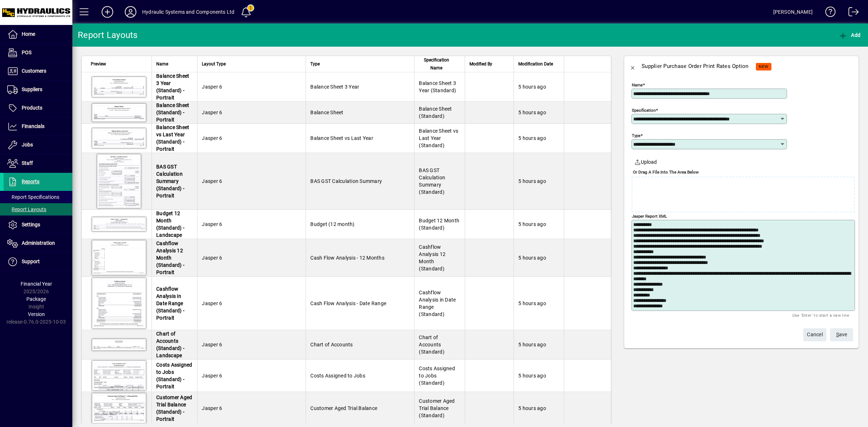  Describe the element at coordinates (432, 181) in the screenshot. I see `span: BAS GST Calculation Summary (Standard)` at that location.